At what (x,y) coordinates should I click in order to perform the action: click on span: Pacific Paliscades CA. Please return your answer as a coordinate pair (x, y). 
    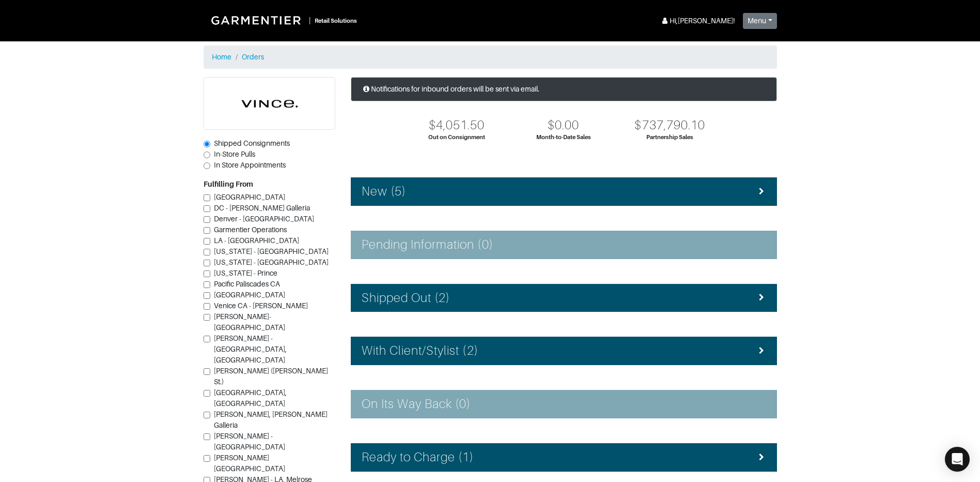
    Looking at the image, I should click on (247, 284).